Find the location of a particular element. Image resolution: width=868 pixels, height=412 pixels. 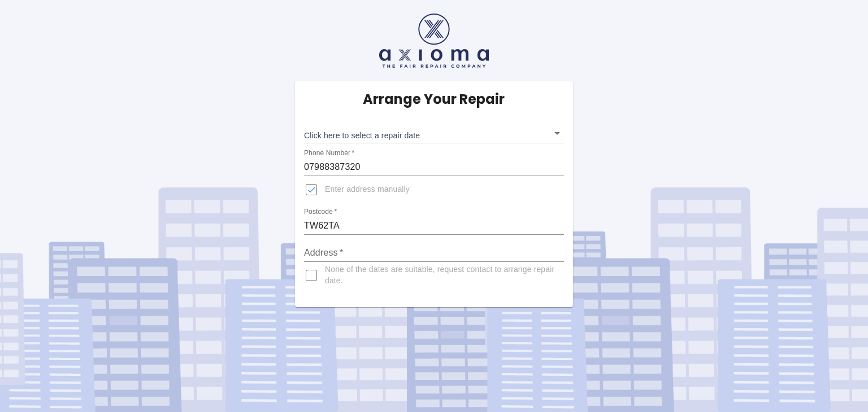

span: None of the dates are suitable, request contact to arrange repair date. is located at coordinates (439, 276).